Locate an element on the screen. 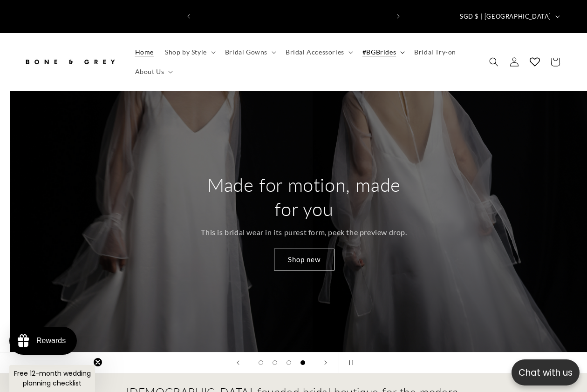  summary: Shop by Style is located at coordinates (189, 52).